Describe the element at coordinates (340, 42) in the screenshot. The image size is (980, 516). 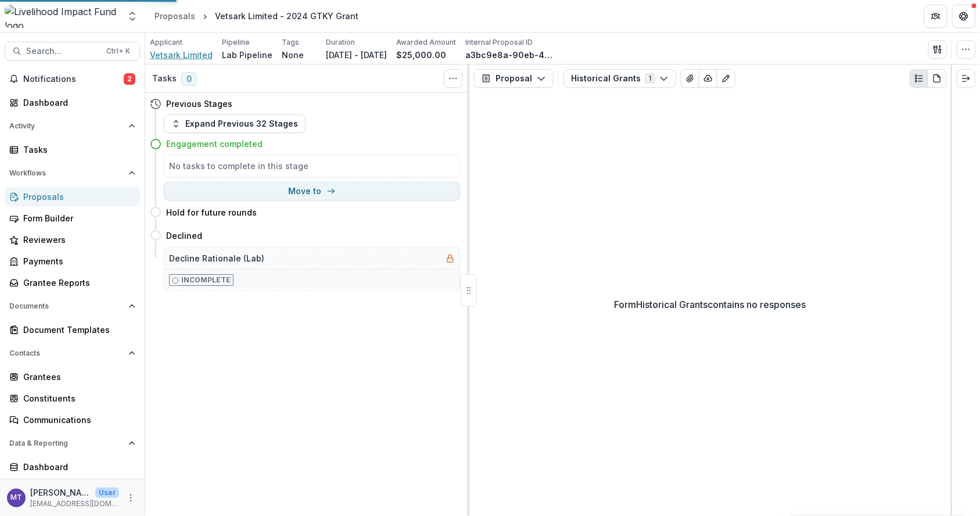
I see `p: Duration` at that location.